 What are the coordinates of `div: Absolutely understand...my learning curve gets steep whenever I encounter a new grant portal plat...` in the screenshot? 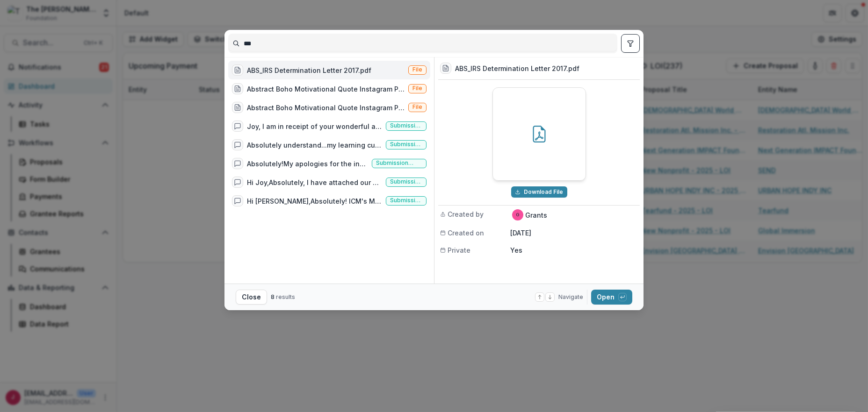 It's located at (314, 145).